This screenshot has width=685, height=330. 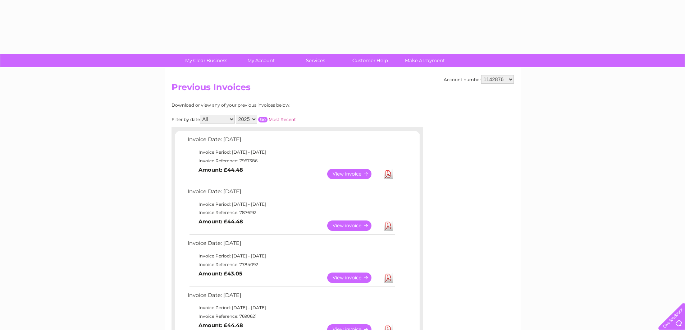 What do you see at coordinates (282, 119) in the screenshot?
I see `a: Most Recent` at bounding box center [282, 119].